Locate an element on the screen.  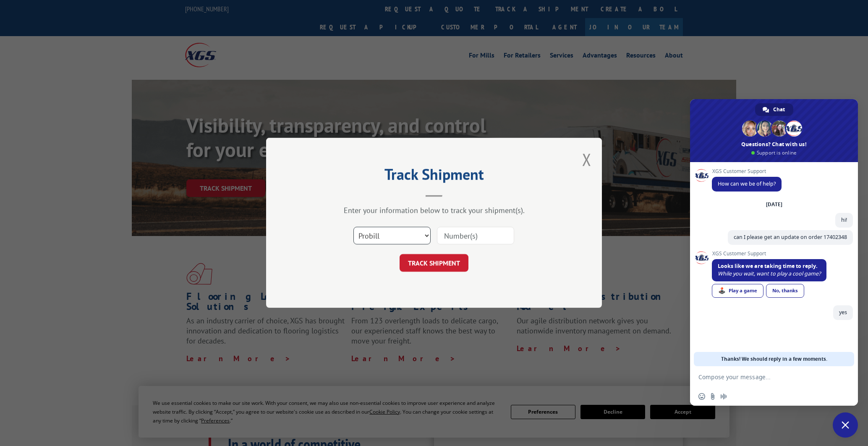
span: How can we be of help? is located at coordinates (747, 183).